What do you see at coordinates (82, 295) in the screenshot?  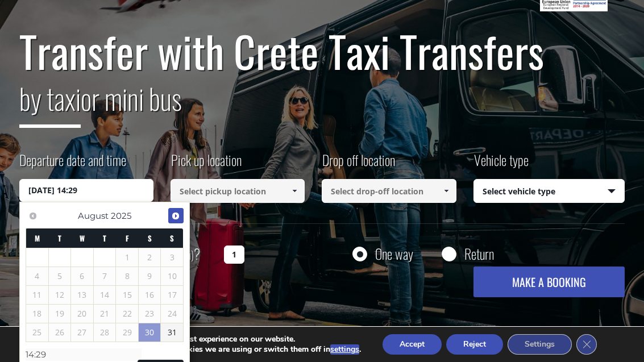 I see `span: 13` at bounding box center [82, 295].